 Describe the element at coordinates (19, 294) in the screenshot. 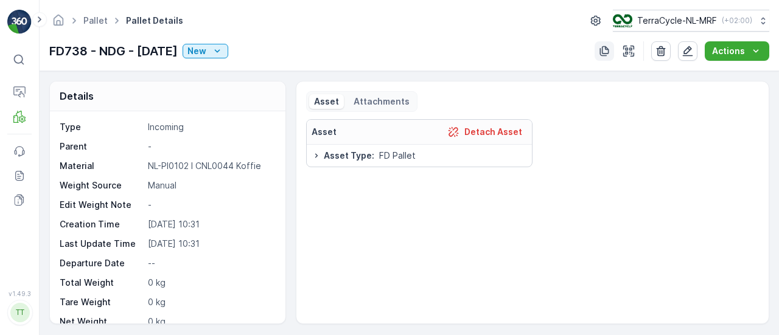

I see `span: v 1.49.3` at that location.